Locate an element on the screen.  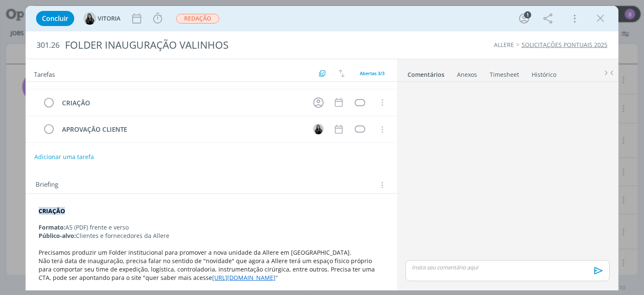
p: Clientes e fornecedores da Allere is located at coordinates (211, 236).